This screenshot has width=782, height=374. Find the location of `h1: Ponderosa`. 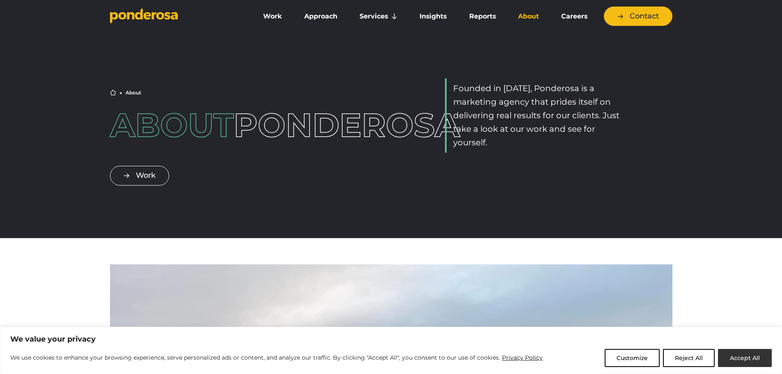

h1: Ponderosa is located at coordinates (223, 125).